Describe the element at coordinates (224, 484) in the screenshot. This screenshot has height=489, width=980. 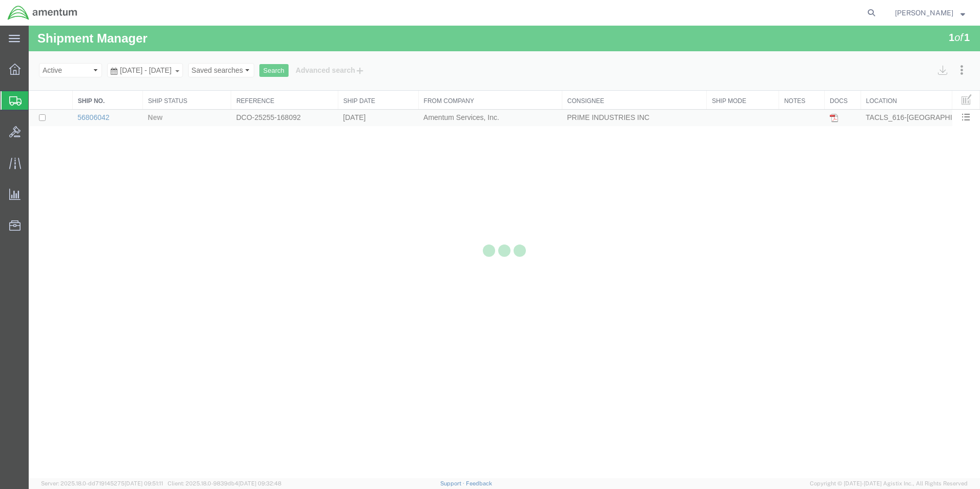
I see `span: Client: 2025.18.0-9839db4` at that location.